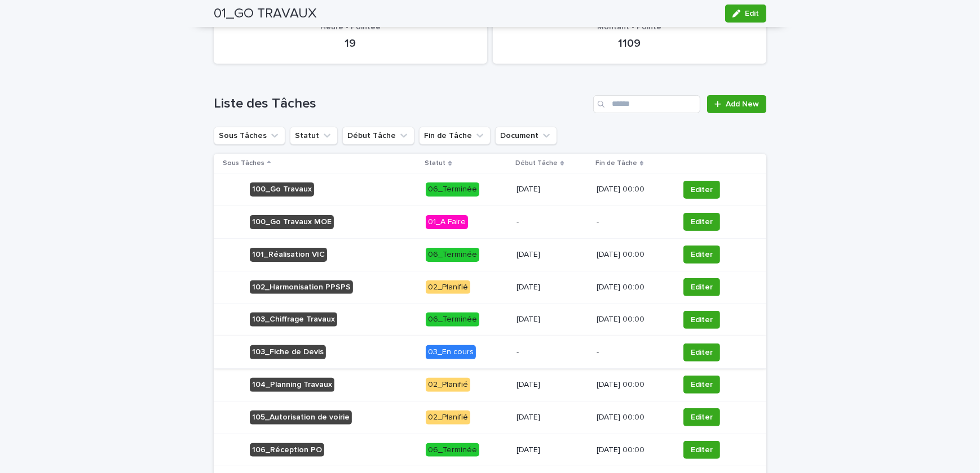 Image resolution: width=980 pixels, height=473 pixels. What do you see at coordinates (629, 44) in the screenshot?
I see `p: 1109` at bounding box center [629, 44].